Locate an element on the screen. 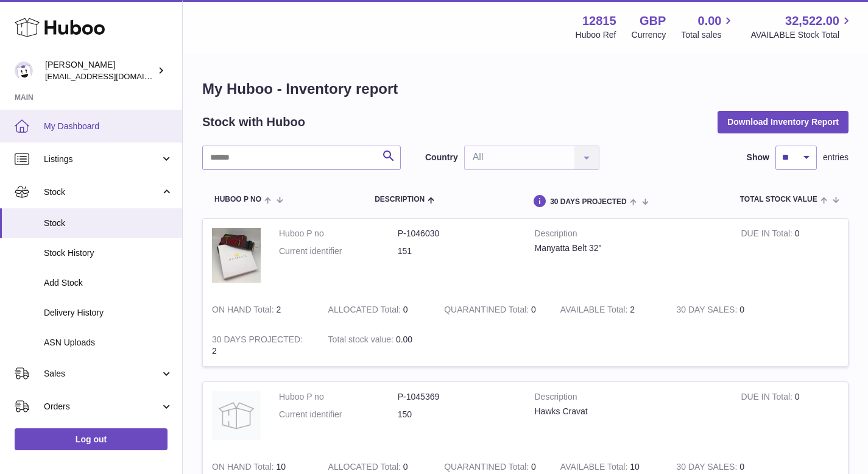 The image size is (868, 474). span: Huboo P no is located at coordinates (237, 199).